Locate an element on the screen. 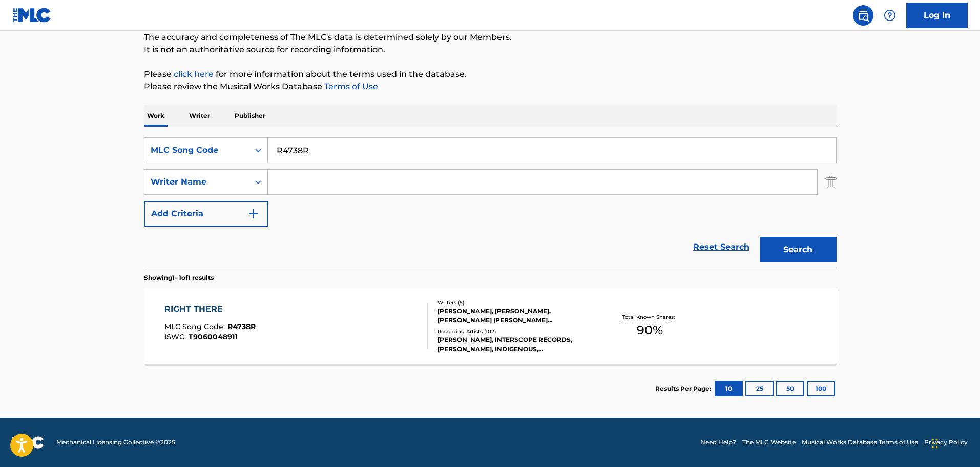 This screenshot has width=980, height=467. button: 10 is located at coordinates (728, 388).